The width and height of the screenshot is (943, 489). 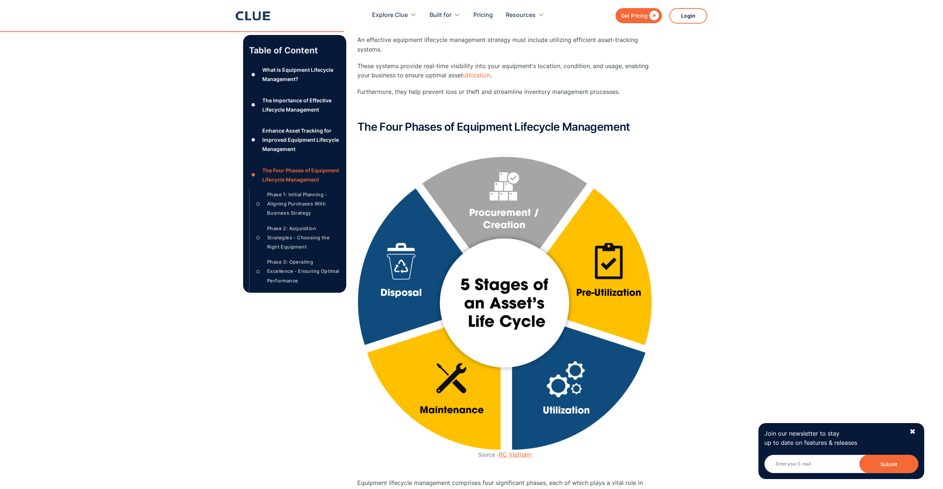 What do you see at coordinates (297, 305) in the screenshot?
I see `a: ○Phase 4: End-Of-Life Management - When and How to Decommission` at bounding box center [297, 305].